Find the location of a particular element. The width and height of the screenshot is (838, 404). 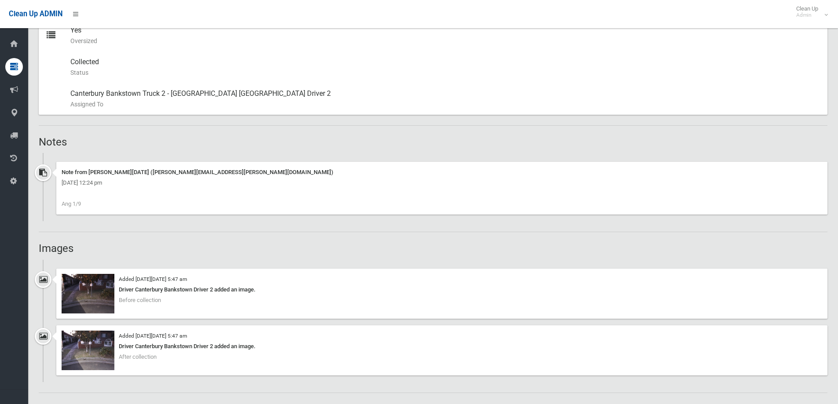

span: Clean Up is located at coordinates (809, 12).